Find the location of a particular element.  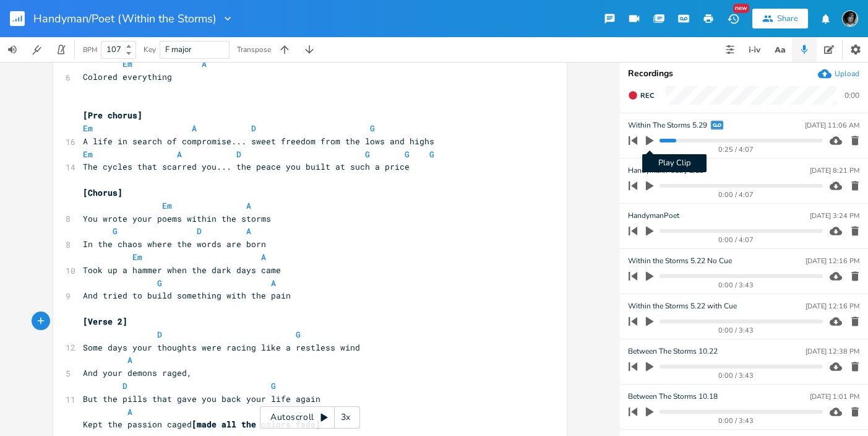

span: Within the Storms 5.22 with Cue is located at coordinates (682, 305).